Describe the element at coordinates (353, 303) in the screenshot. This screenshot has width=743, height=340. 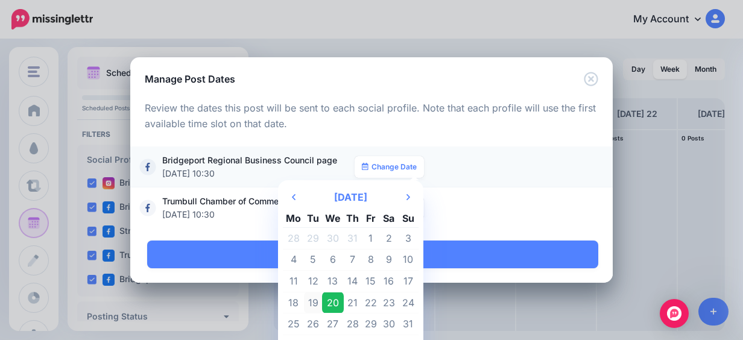
I see `td: 21` at that location.